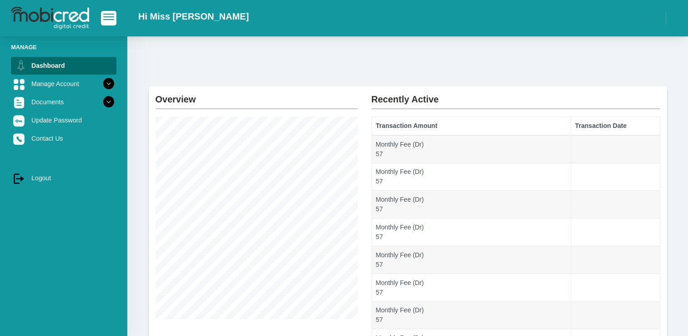  I want to click on a: Contact Us, so click(64, 138).